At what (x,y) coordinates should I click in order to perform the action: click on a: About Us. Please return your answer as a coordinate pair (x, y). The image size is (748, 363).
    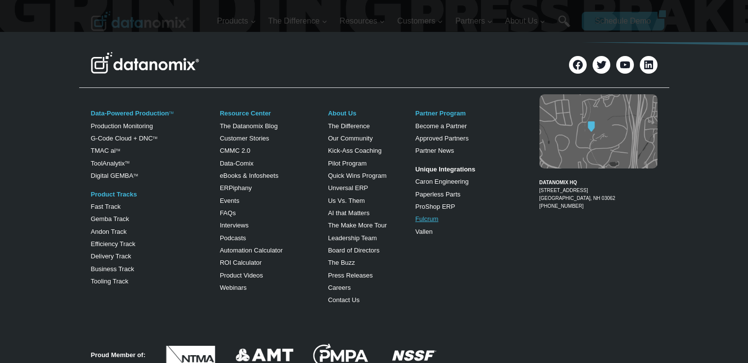
    Looking at the image, I should click on (342, 113).